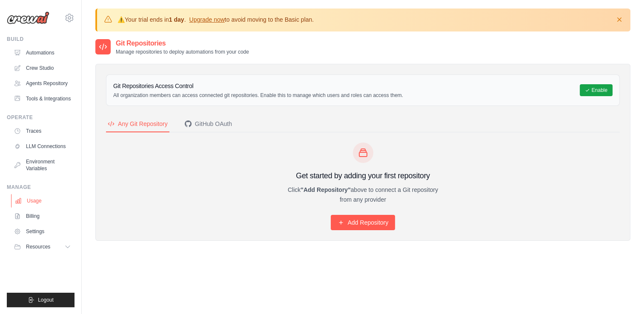 This screenshot has height=314, width=644. Describe the element at coordinates (42, 83) in the screenshot. I see `a: Agents Repository` at that location.